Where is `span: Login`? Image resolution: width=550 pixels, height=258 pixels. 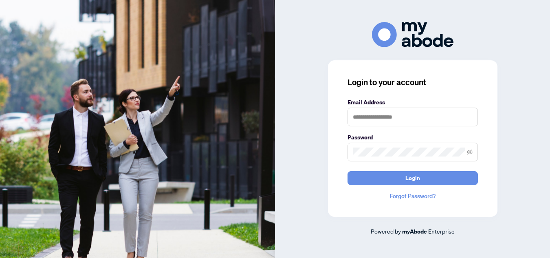
span: Login is located at coordinates (413, 178).